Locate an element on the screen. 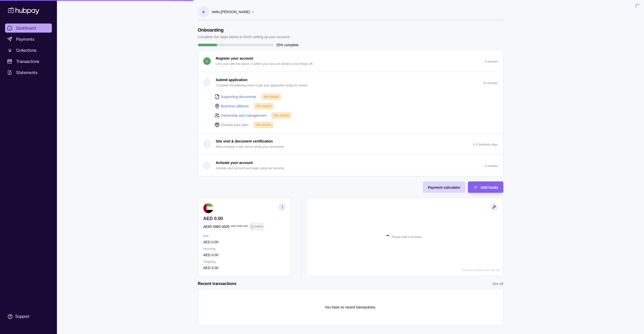  p: Due is located at coordinates (245, 236).